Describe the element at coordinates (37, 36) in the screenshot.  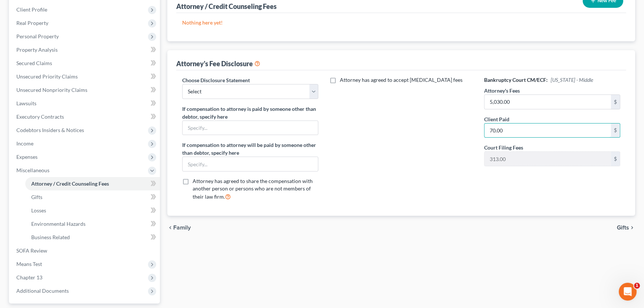
I see `span: Personal Property` at that location.